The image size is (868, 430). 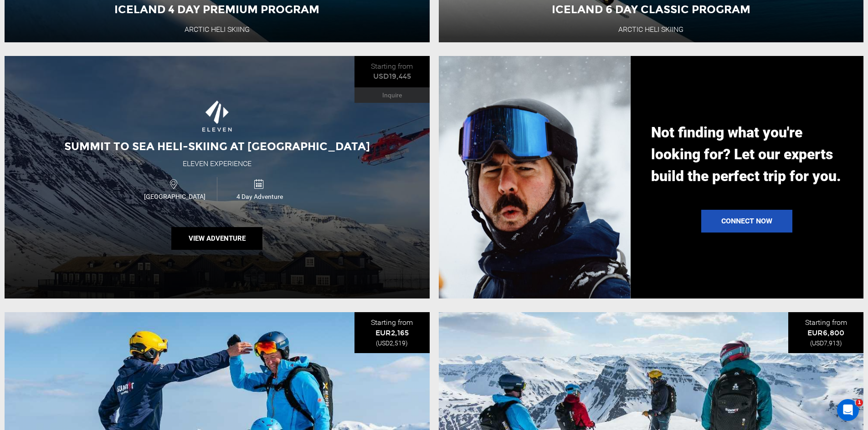 I want to click on a: Connect Now, so click(x=747, y=221).